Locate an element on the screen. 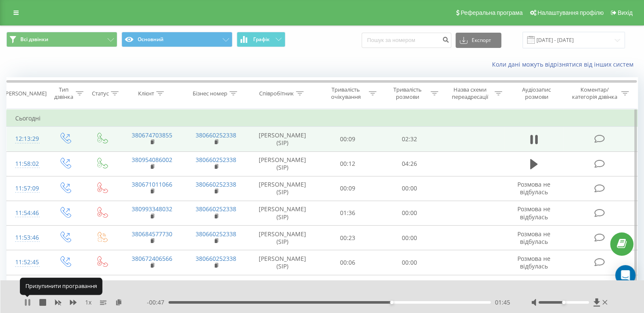 The width and height of the screenshot is (644, 313). button: Графік is located at coordinates (261, 40).